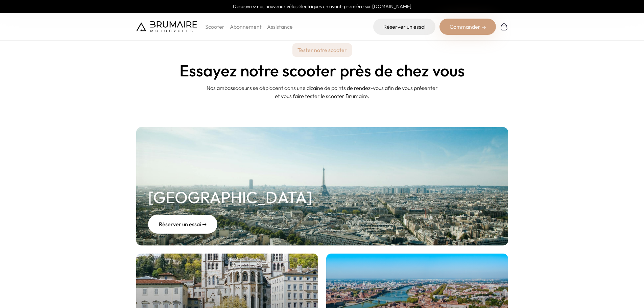 The height and width of the screenshot is (308, 644). What do you see at coordinates (504, 27) in the screenshot?
I see `img: Panier` at bounding box center [504, 27].